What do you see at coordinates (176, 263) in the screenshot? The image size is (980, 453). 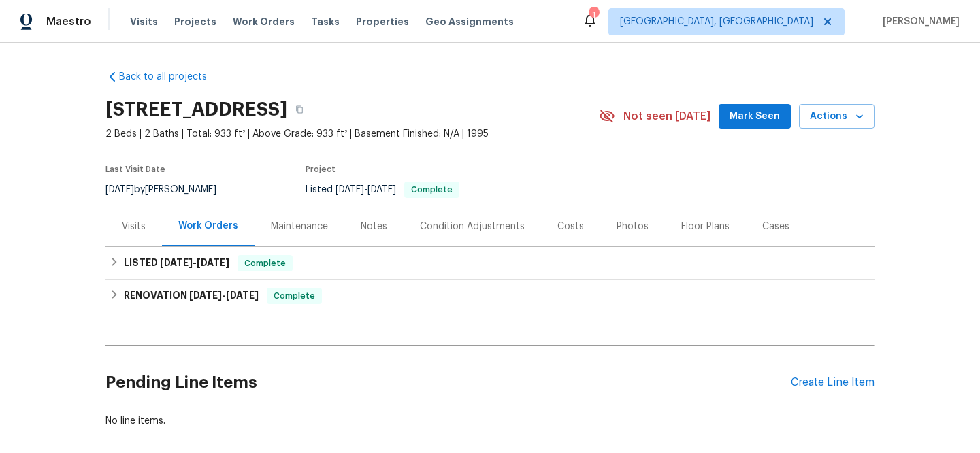 I see `h6: LISTED` at bounding box center [176, 263].